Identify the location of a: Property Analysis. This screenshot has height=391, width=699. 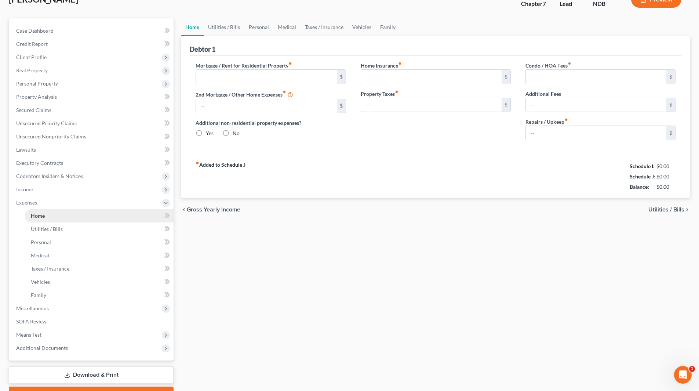
(92, 97).